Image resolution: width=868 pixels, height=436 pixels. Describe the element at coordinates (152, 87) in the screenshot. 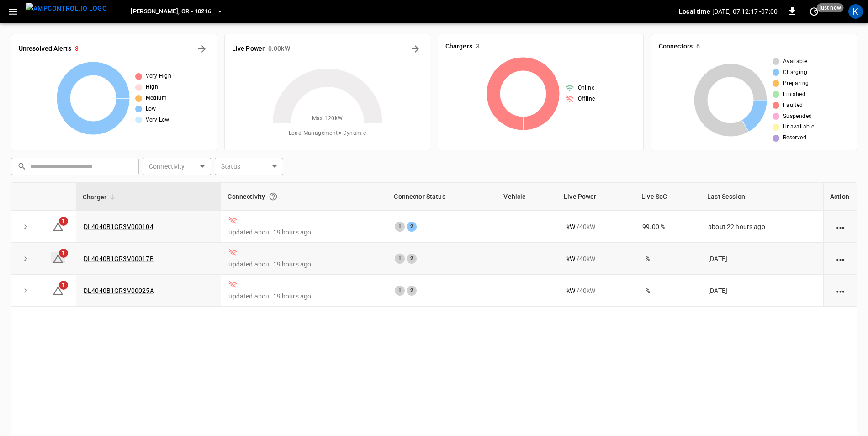

I see `span: High` at that location.